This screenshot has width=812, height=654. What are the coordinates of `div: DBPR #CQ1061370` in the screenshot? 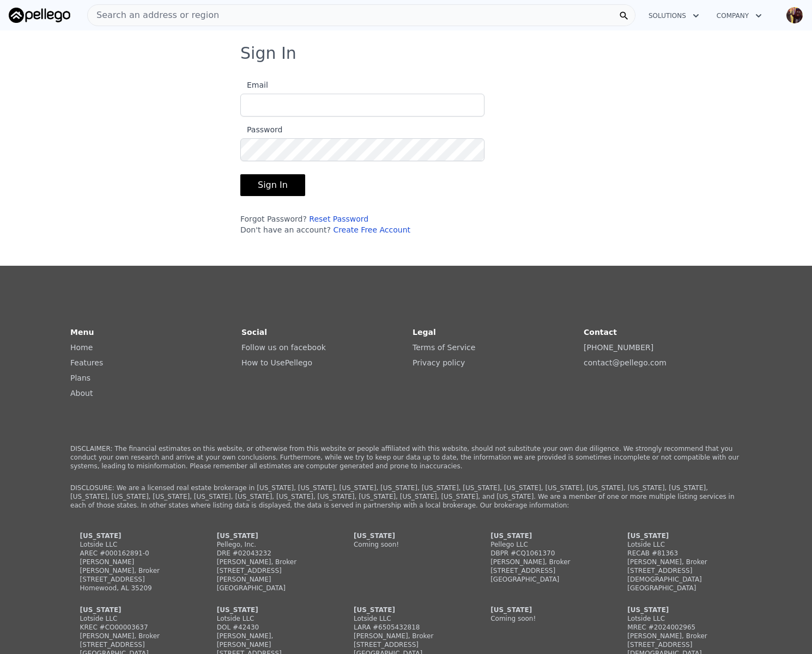 It's located at (542, 554).